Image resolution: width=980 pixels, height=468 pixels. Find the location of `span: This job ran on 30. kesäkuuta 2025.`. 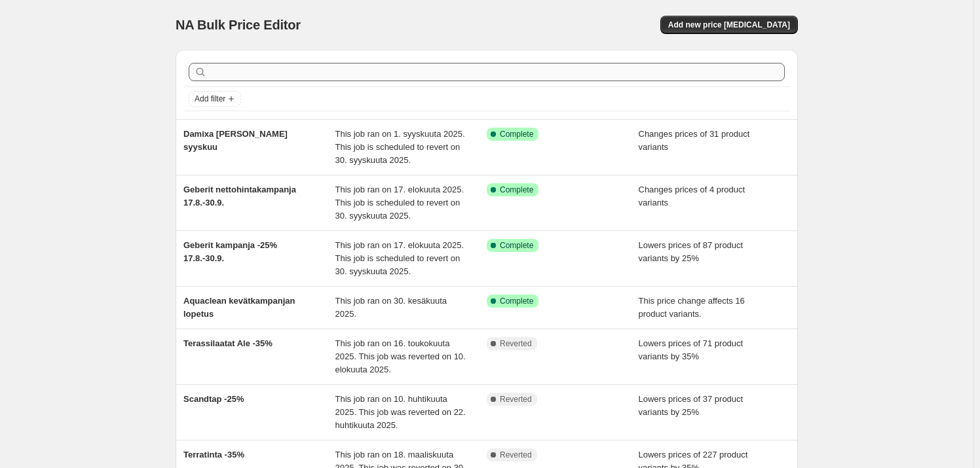

span: This job ran on 30. kesäkuuta 2025. is located at coordinates (391, 307).